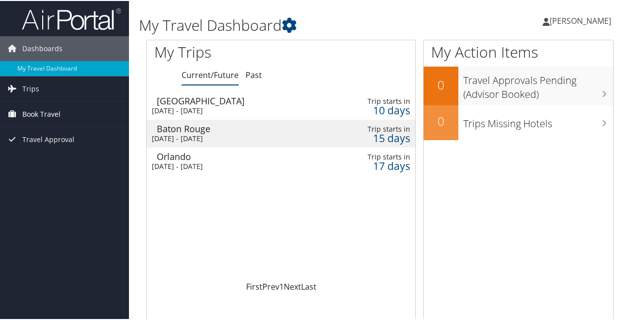  What do you see at coordinates (239, 128) in the screenshot?
I see `div: Baton Rouge` at bounding box center [239, 128].